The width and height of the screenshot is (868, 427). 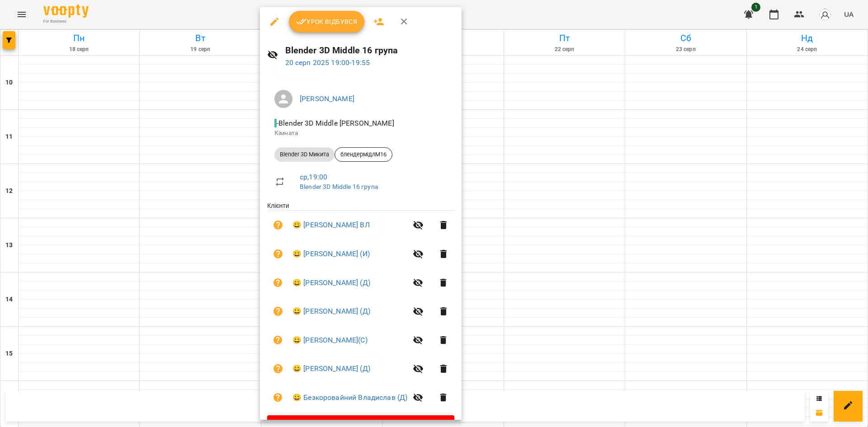 I want to click on a: 😀 Безкоровайний Владислав (Д), so click(x=350, y=397).